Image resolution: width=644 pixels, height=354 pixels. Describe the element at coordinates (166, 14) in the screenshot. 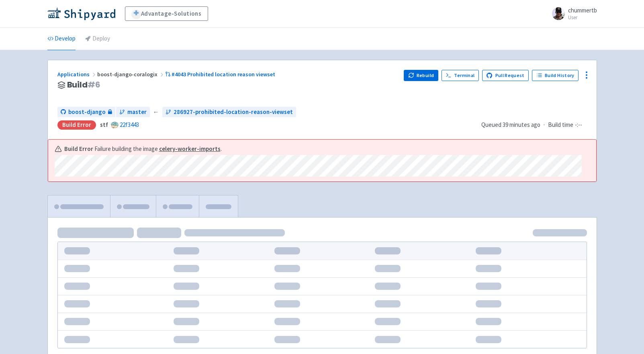

I see `a: Advantage-Solutions` at that location.